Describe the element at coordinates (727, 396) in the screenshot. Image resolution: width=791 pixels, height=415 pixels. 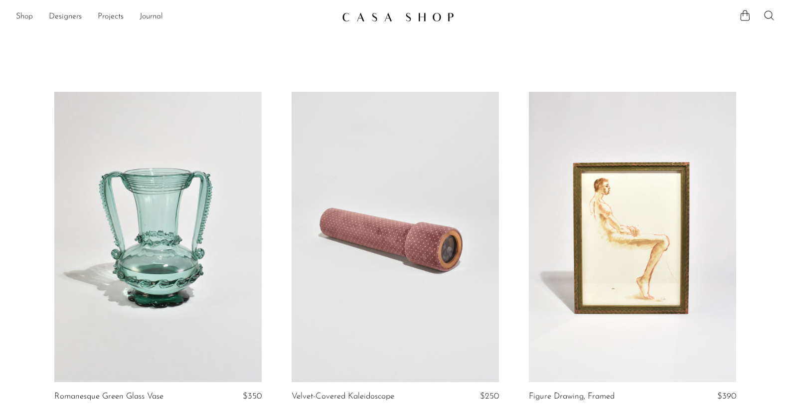
I see `span: $390` at that location.